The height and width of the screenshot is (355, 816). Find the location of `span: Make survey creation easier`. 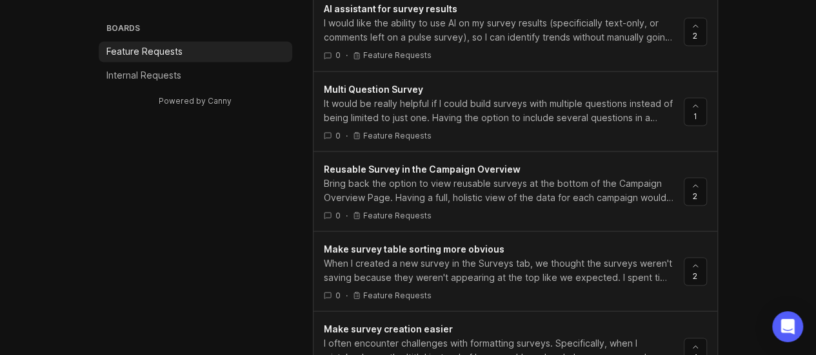

span: Make survey creation easier is located at coordinates (388, 328).